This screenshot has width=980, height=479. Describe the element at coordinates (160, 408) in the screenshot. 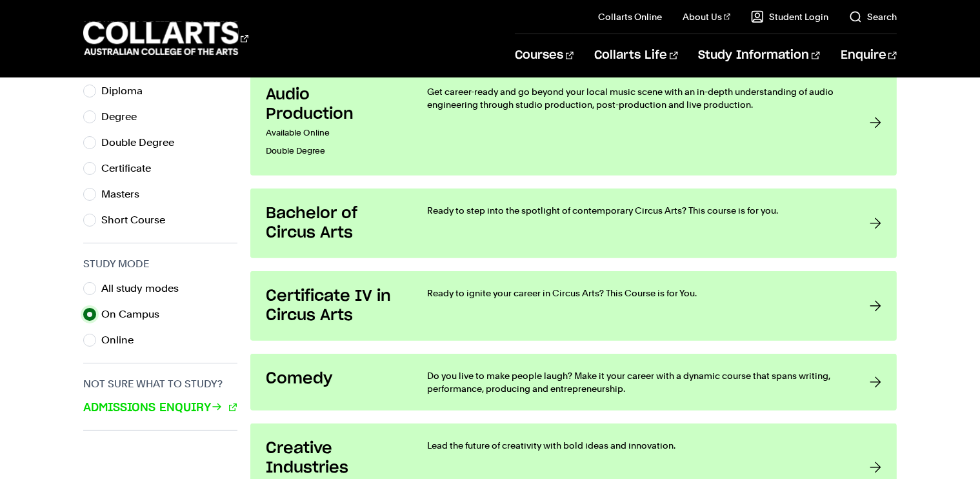

I see `a: Admissions Enquiry` at that location.